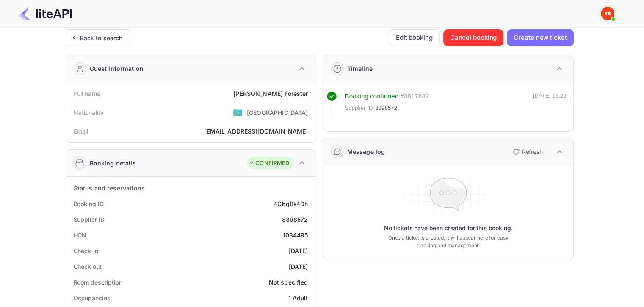 The image size is (644, 307). Describe the element at coordinates (367, 151) in the screenshot. I see `div: Message log` at that location.